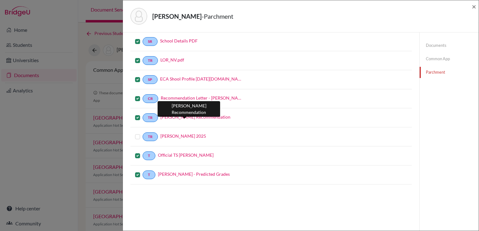  What do you see at coordinates (449, 45) in the screenshot?
I see `a: Documents` at bounding box center [449, 45].